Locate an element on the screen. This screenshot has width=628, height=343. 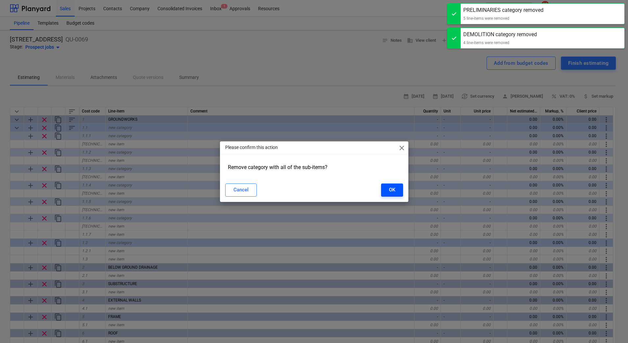
div: Remove category with all of the sub-items? is located at coordinates (314, 167).